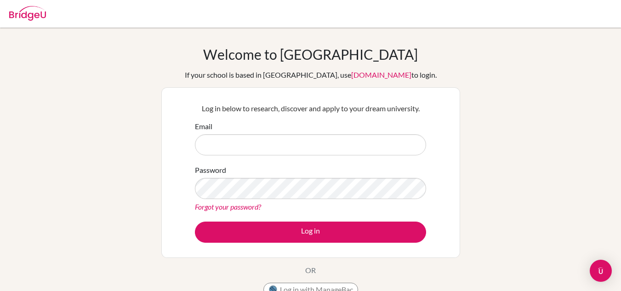 This screenshot has width=621, height=291. I want to click on label: Password, so click(210, 170).